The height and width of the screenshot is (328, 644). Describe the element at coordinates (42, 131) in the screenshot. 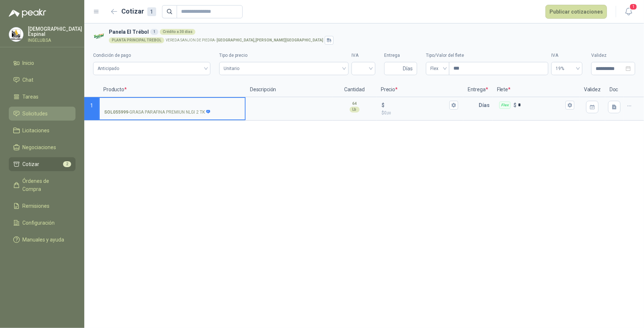

I see `a: Licitaciones` at that location.